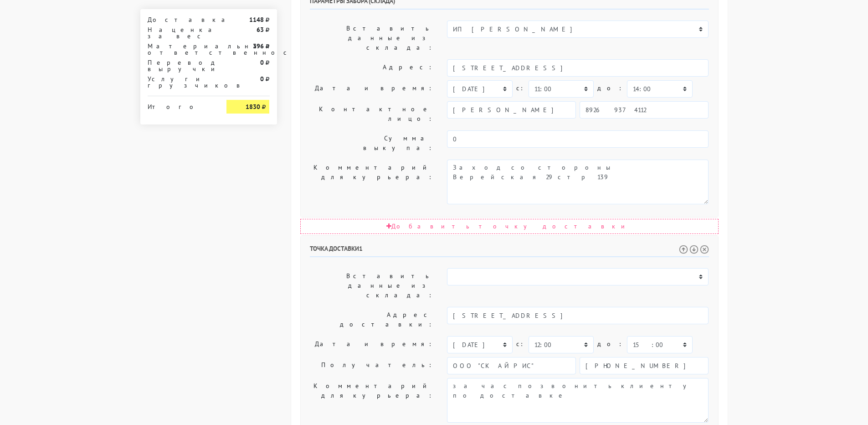 This screenshot has width=868, height=425. I want to click on div: Услуги грузчиков, so click(180, 82).